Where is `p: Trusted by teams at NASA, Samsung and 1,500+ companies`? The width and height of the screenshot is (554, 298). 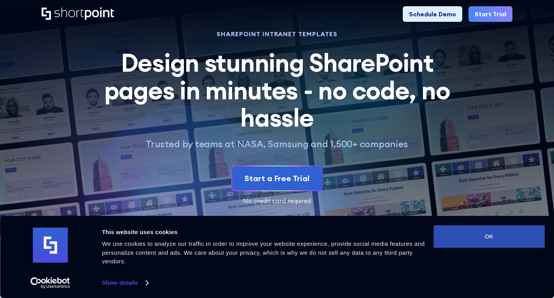 p: Trusted by teams at NASA, Samsung and 1,500+ companies is located at coordinates (277, 144).